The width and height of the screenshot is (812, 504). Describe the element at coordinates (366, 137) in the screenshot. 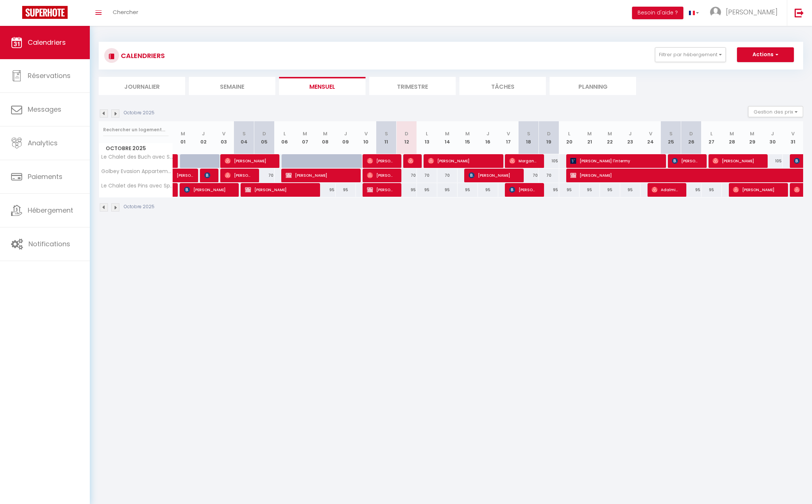

I see `th: 10` at that location.